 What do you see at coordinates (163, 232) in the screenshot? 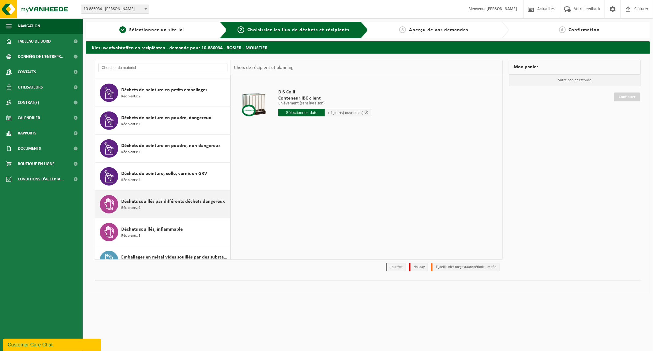
I see `button: Déchets souillés, inflammable Récipients: 3` at bounding box center [163, 232].